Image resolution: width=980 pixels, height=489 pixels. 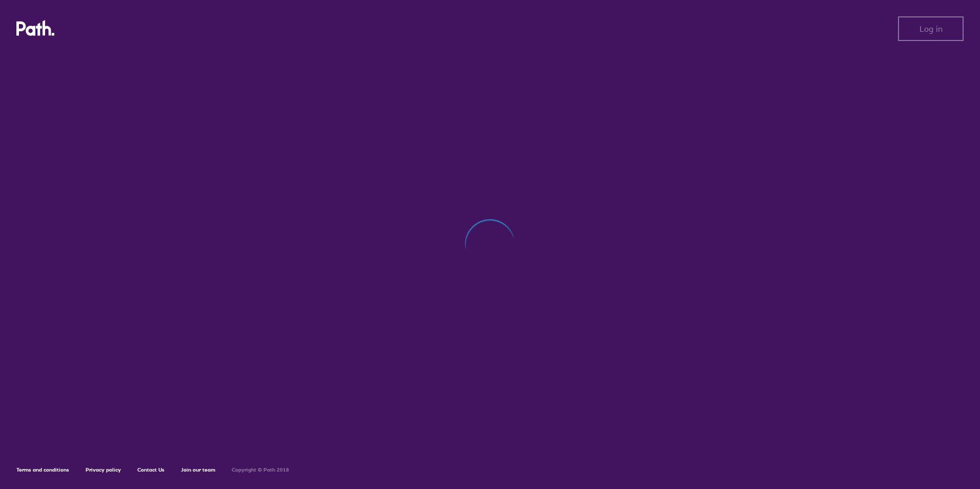 I want to click on a: Join our team, so click(x=198, y=470).